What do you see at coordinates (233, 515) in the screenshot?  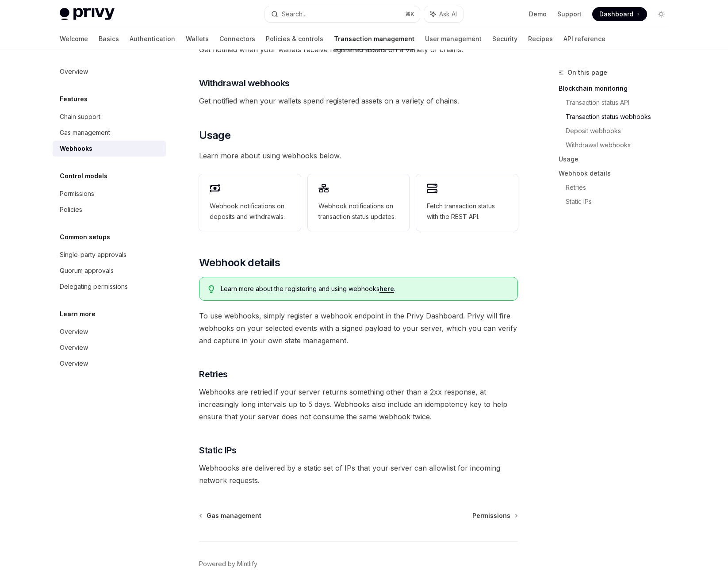 I see `span: Gas management` at bounding box center [233, 515].